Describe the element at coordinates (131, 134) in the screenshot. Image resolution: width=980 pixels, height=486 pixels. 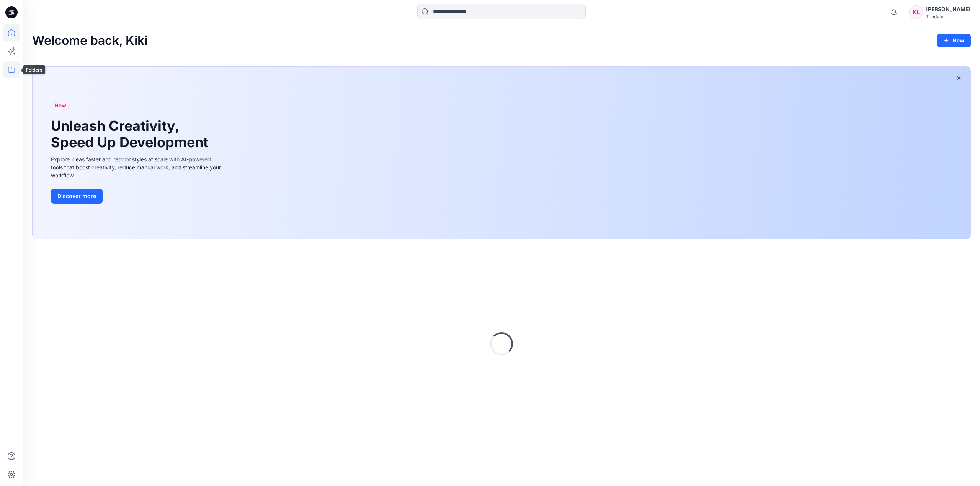
I see `h1: Unleash Creativity, Speed Up Development` at that location.